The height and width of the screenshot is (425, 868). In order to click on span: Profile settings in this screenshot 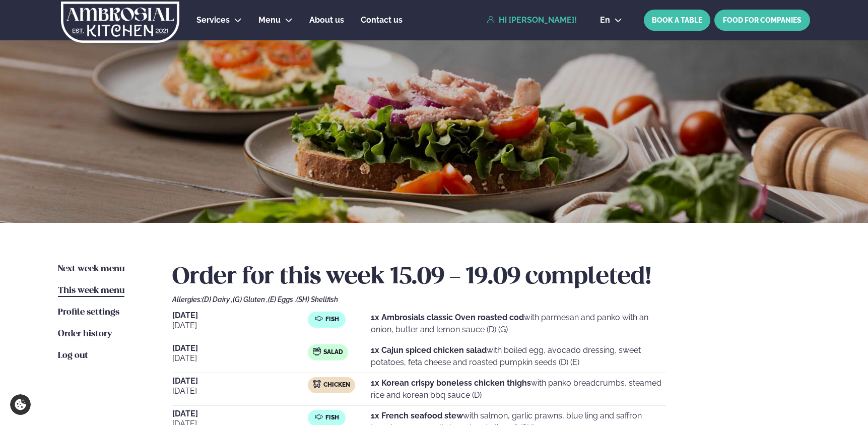, I will do `click(88, 312)`.